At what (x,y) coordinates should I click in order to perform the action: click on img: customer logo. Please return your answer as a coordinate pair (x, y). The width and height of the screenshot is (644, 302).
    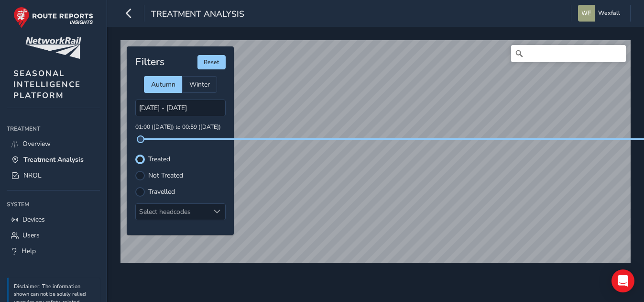
    Looking at the image, I should click on (53, 48).